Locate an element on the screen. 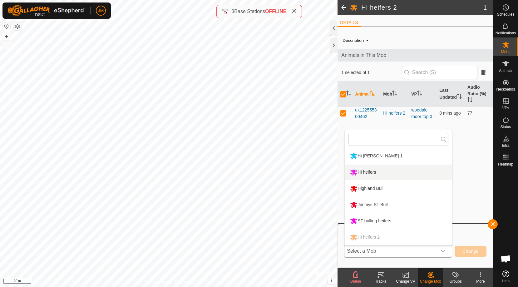 Image resolution: width=518 pixels, height=287 pixels. span: Schedules is located at coordinates (506, 14).